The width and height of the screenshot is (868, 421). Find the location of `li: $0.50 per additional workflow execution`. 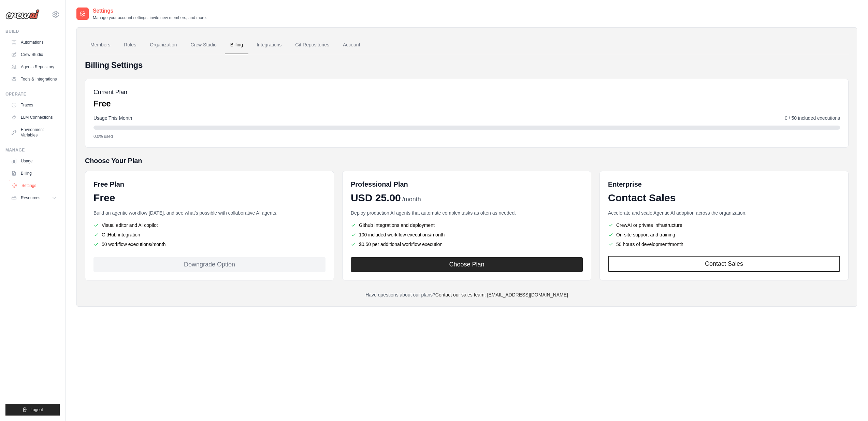

li: $0.50 per additional workflow execution is located at coordinates (467, 244).